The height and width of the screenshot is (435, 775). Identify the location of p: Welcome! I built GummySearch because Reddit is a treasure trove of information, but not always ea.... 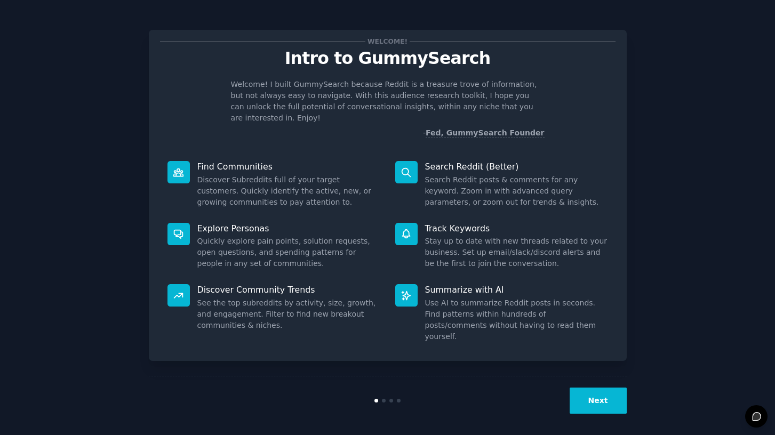
(388, 101).